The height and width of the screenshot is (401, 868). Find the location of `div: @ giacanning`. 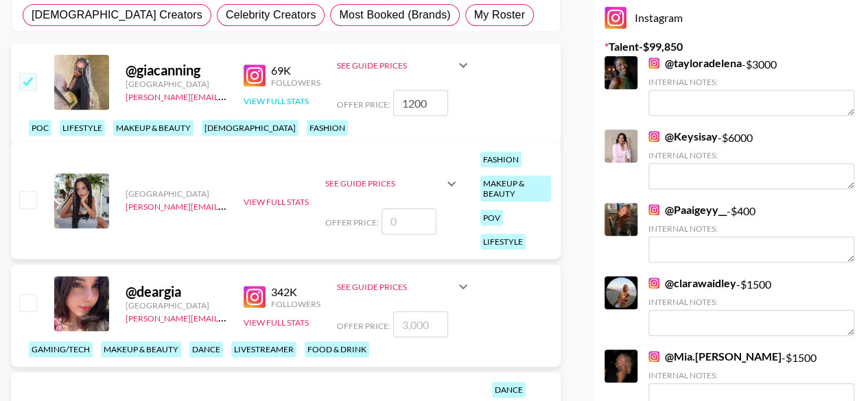

div: @ giacanning is located at coordinates (177, 70).